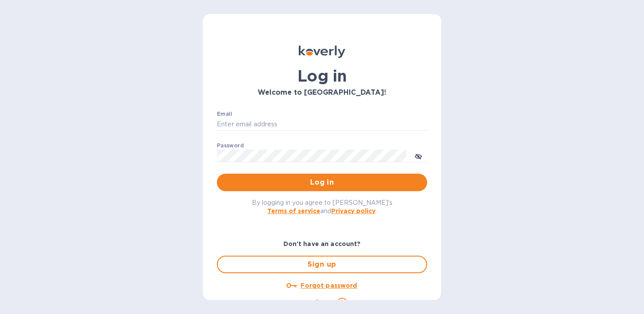 This screenshot has width=644, height=314. I want to click on b: Terms of service, so click(293, 211).